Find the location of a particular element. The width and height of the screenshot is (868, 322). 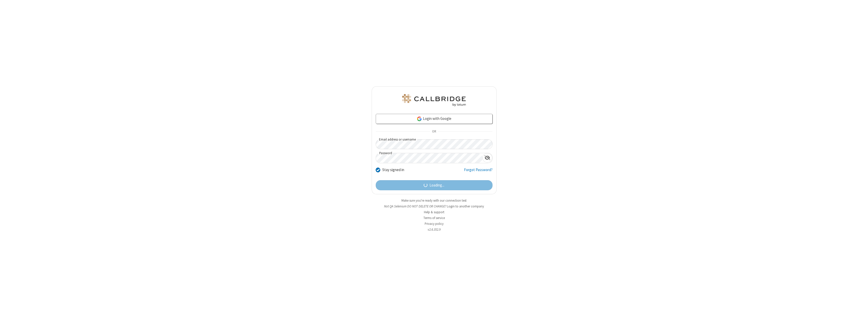

a: Terms of service is located at coordinates (434, 218).